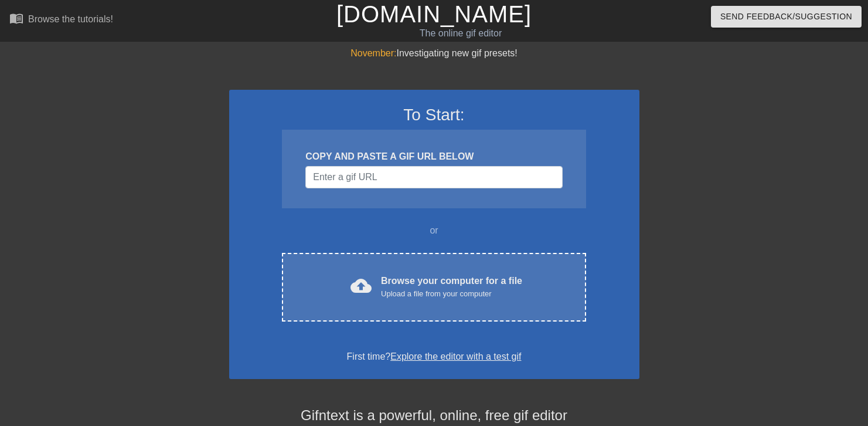 The height and width of the screenshot is (426, 868). I want to click on span: November:, so click(373, 53).